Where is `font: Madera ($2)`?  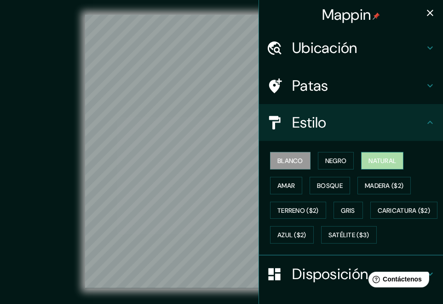 font: Madera ($2) is located at coordinates (384, 185).